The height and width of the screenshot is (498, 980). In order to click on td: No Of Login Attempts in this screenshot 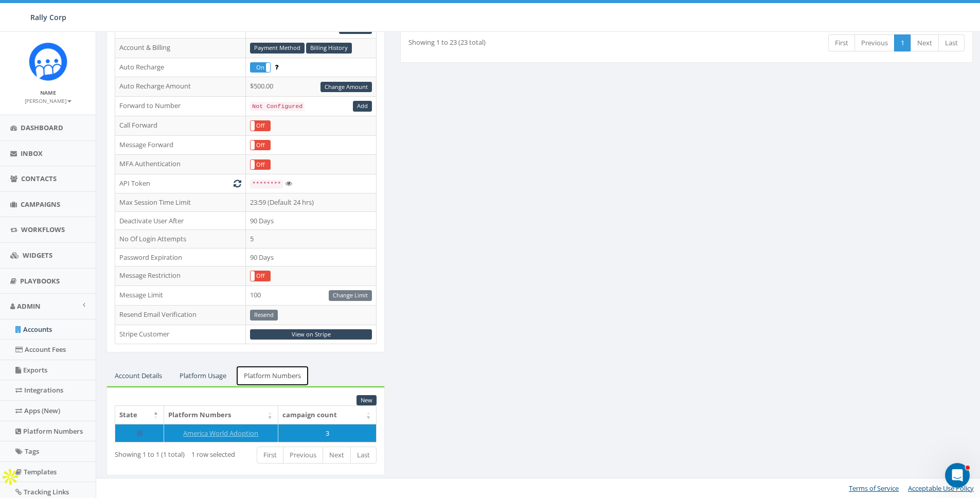, I will do `click(180, 239)`.